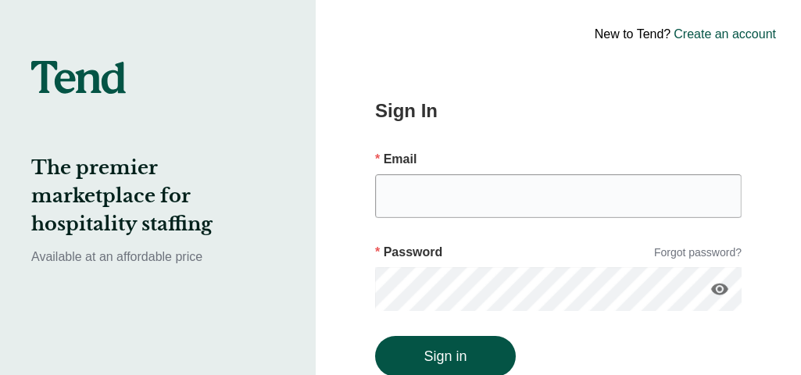 Image resolution: width=801 pixels, height=375 pixels. I want to click on h2: The premier marketplace for hospitality staffing, so click(158, 196).